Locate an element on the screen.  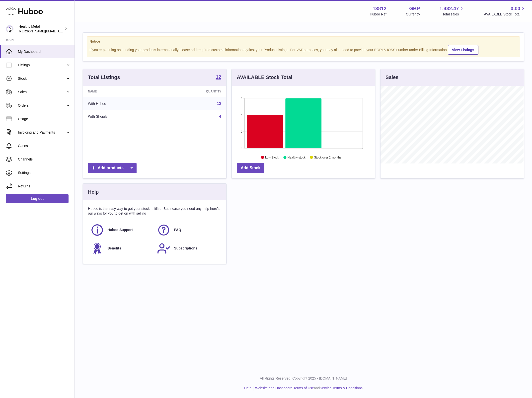
h3: Total Listings is located at coordinates (104, 77).